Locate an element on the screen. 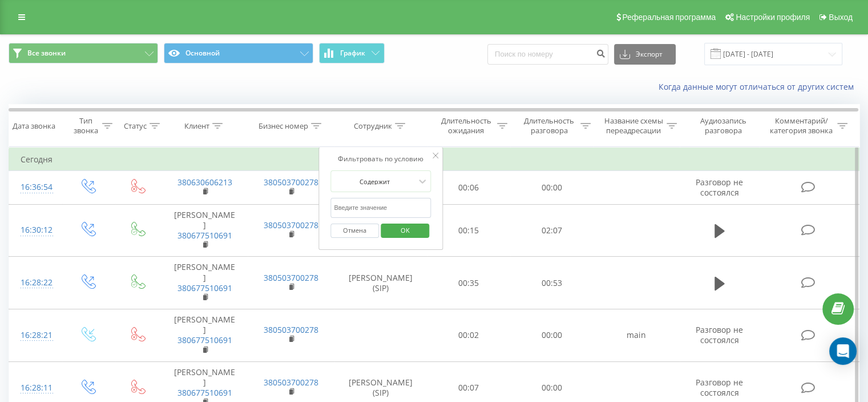 This screenshot has height=402, width=868. div: Бизнес номер is located at coordinates (283, 126).